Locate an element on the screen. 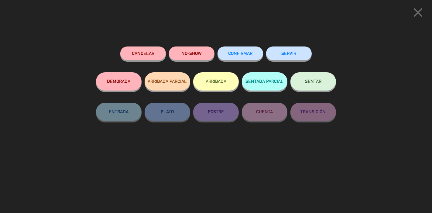 The height and width of the screenshot is (213, 432). span: SENTAR is located at coordinates (313, 81).